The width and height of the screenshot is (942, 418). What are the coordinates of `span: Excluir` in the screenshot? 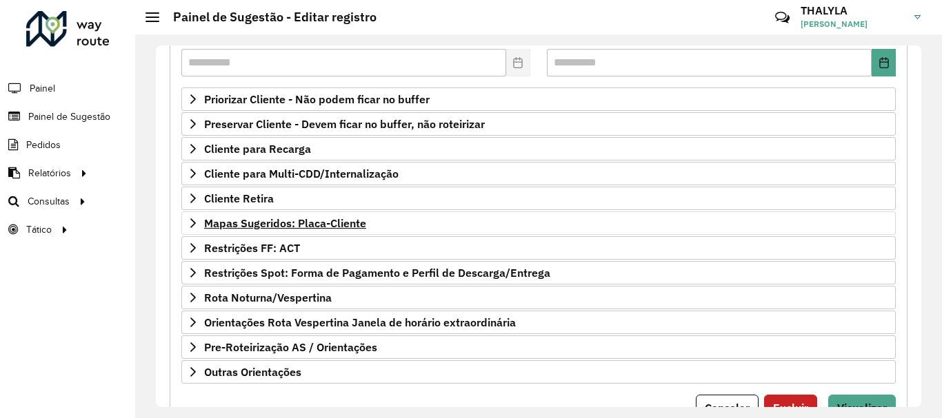 It's located at (790, 408).